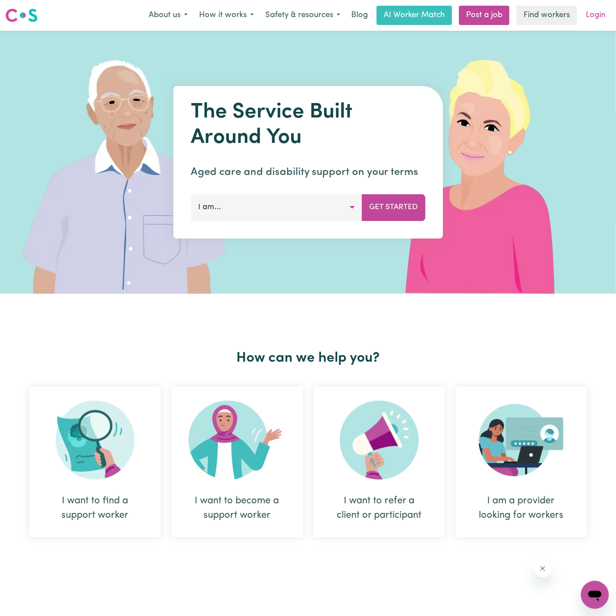  What do you see at coordinates (308, 172) in the screenshot?
I see `p: Aged care and disability support on your terms` at bounding box center [308, 172].